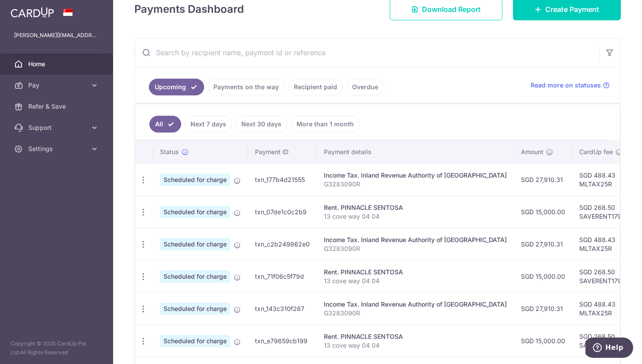 The image size is (642, 364). Describe the element at coordinates (282, 308) in the screenshot. I see `td: txn_143c310f287` at that location.